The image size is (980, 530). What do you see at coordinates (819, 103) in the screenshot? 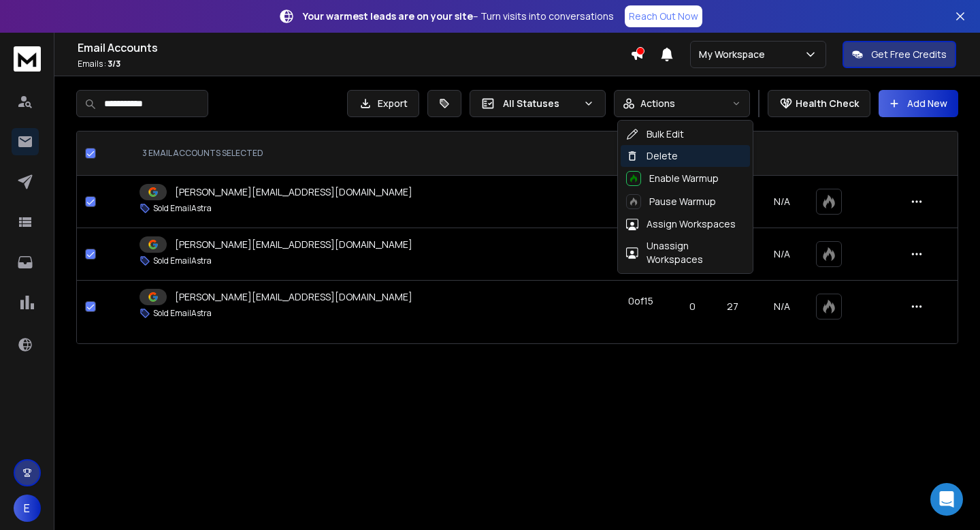
I see `button: Health Check` at bounding box center [819, 103].